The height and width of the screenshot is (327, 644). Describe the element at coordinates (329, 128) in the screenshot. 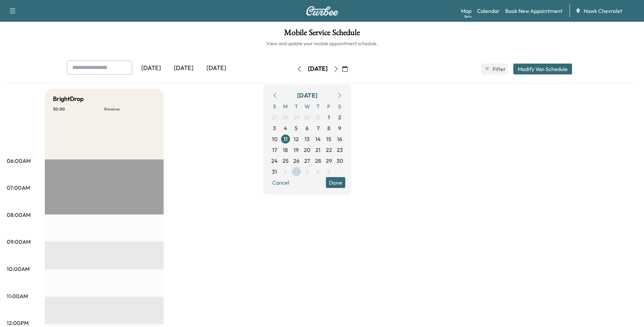

I see `span: 8` at that location.